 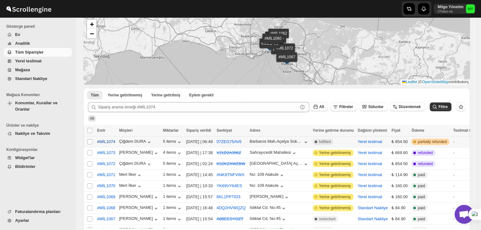 What do you see at coordinates (38, 158) in the screenshot?
I see `button: Widget'lar` at bounding box center [38, 158].